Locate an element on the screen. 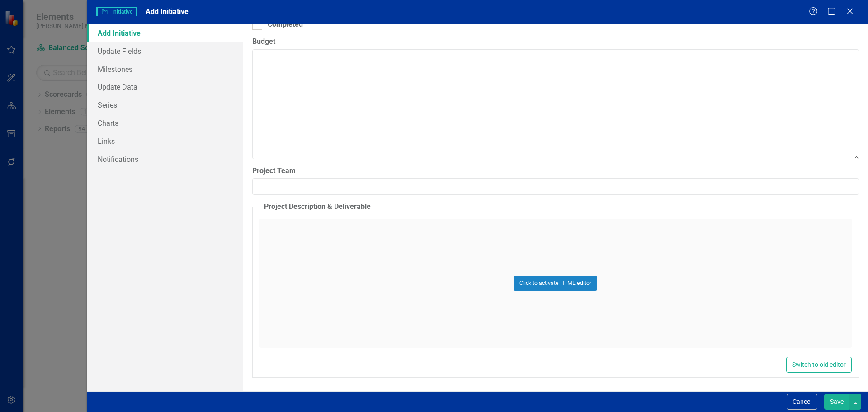  a: Series is located at coordinates (165, 105).